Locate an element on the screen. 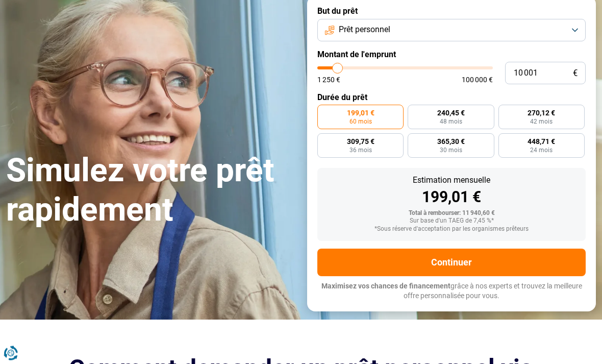  div: 199,01 € is located at coordinates (452, 198).